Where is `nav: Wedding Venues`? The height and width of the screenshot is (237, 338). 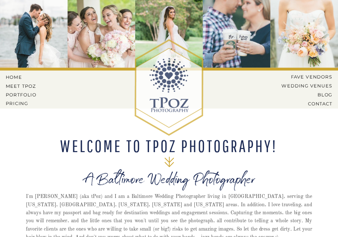
nav: Wedding Venues is located at coordinates (303, 86).